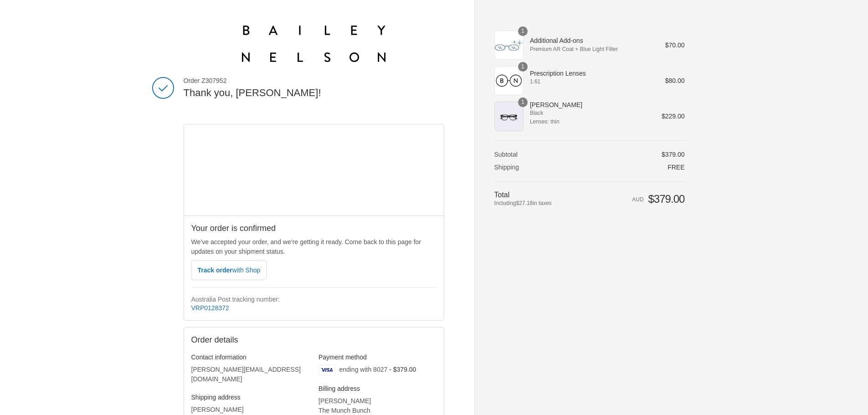 The width and height of the screenshot is (868, 415). What do you see at coordinates (314, 81) in the screenshot?
I see `span: Order Z307952` at bounding box center [314, 81].